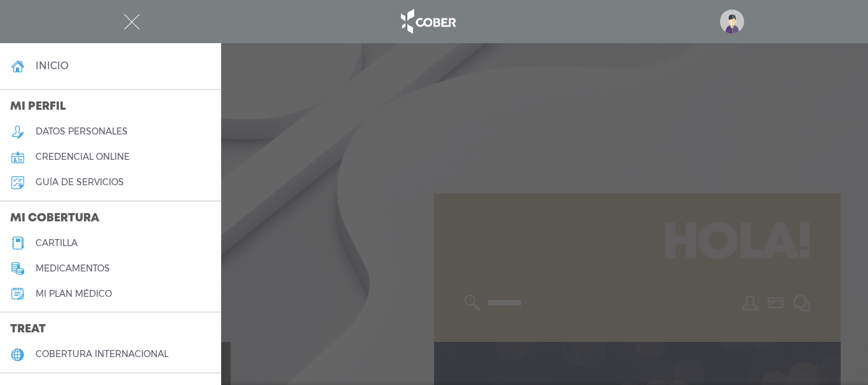 The image size is (868, 385). What do you see at coordinates (79, 182) in the screenshot?
I see `h5: guía de servicios` at bounding box center [79, 182].